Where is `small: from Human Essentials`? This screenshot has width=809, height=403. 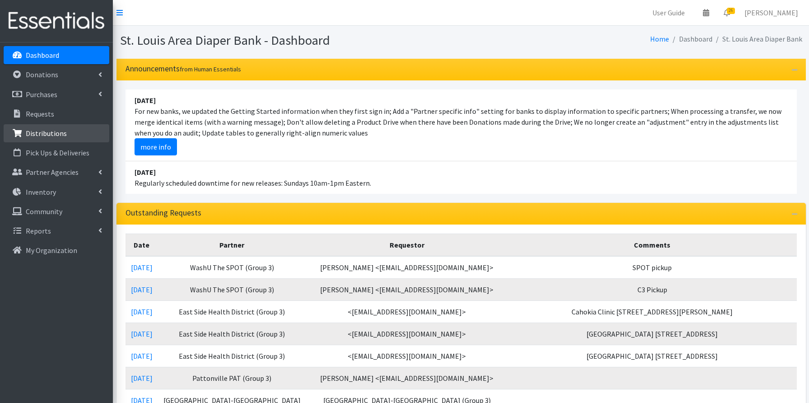 small: from Human Essentials is located at coordinates (210, 69).